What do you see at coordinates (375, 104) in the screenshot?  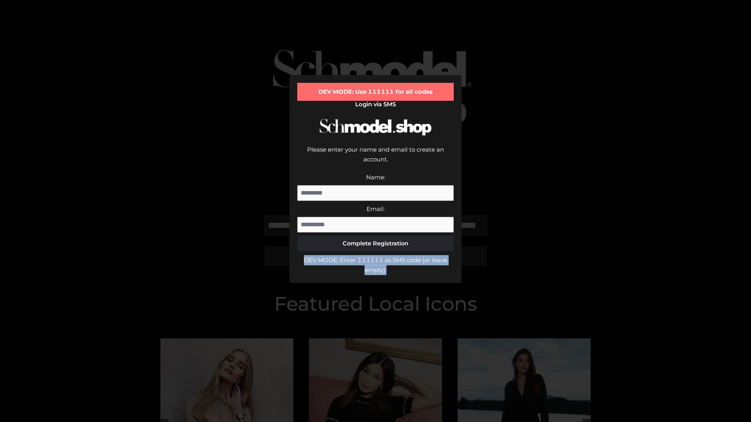 I see `h2: Login via SMS` at bounding box center [375, 104].